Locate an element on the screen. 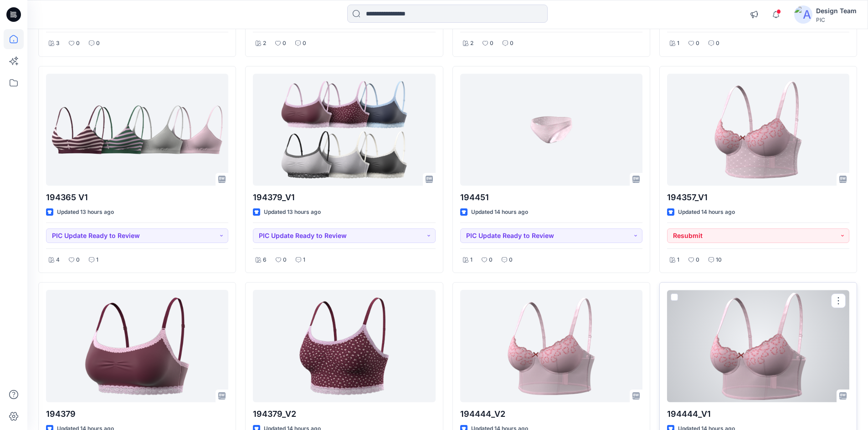 The width and height of the screenshot is (868, 430). a: 194451 is located at coordinates (551, 130).